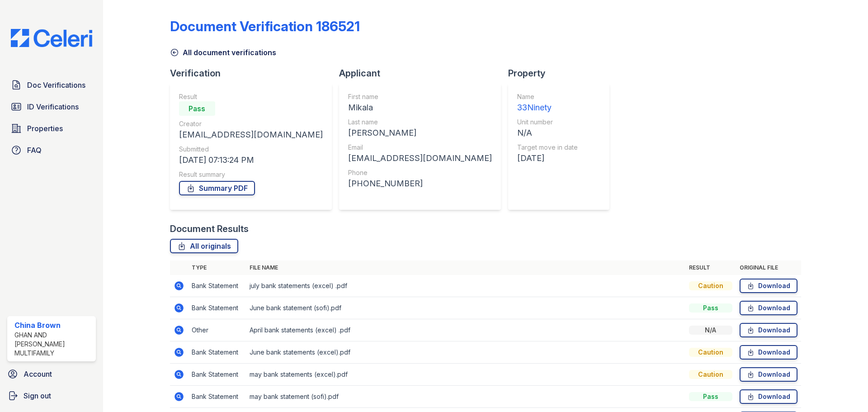  What do you see at coordinates (51, 85) in the screenshot?
I see `a: Doc Verifications` at bounding box center [51, 85].